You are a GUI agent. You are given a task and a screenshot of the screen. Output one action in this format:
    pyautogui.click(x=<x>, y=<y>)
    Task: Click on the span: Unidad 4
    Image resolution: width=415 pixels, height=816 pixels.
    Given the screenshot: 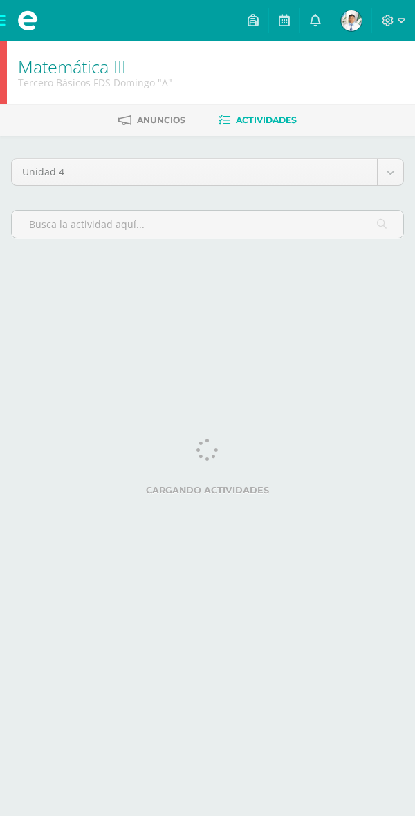 What is the action you would take?
    pyautogui.click(x=194, y=172)
    